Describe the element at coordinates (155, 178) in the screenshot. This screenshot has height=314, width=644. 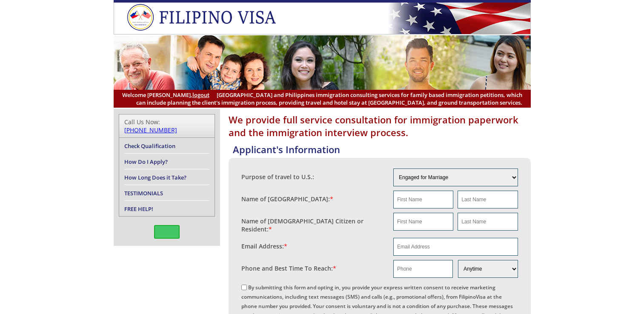
I see `a: How Long Does it Take?` at that location.